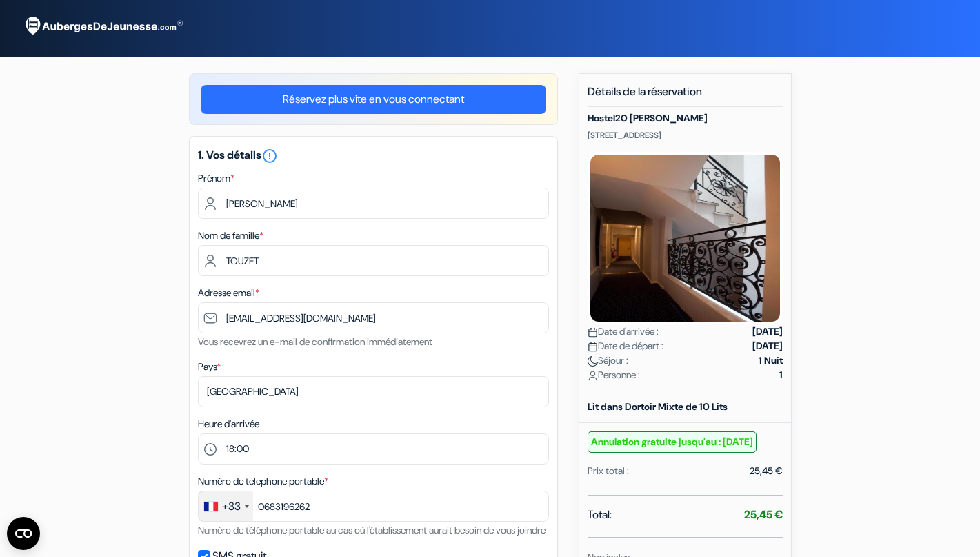 The width and height of the screenshot is (980, 557). Describe the element at coordinates (592, 375) in the screenshot. I see `img: user_icon.svg` at that location.